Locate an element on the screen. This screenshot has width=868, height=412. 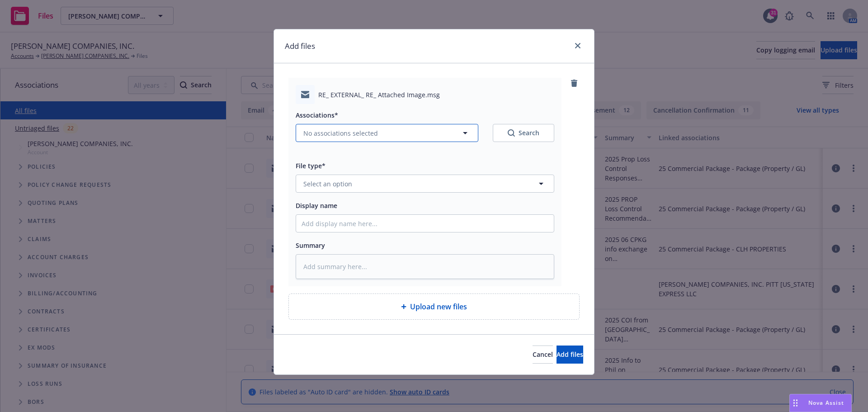
h1: Add files is located at coordinates (300, 46).